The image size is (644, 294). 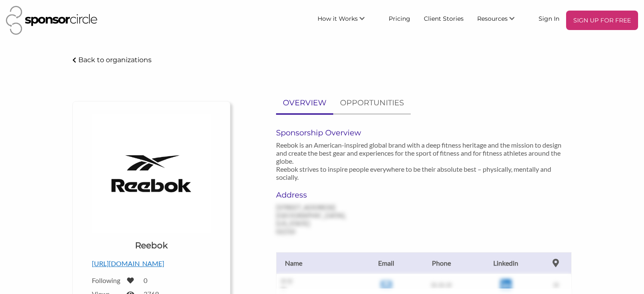 I want to click on a: Client Stories, so click(x=444, y=18).